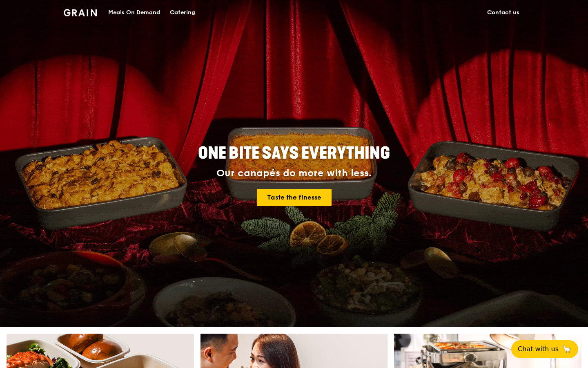 The height and width of the screenshot is (368, 588). What do you see at coordinates (182, 13) in the screenshot?
I see `a: Catering` at bounding box center [182, 13].